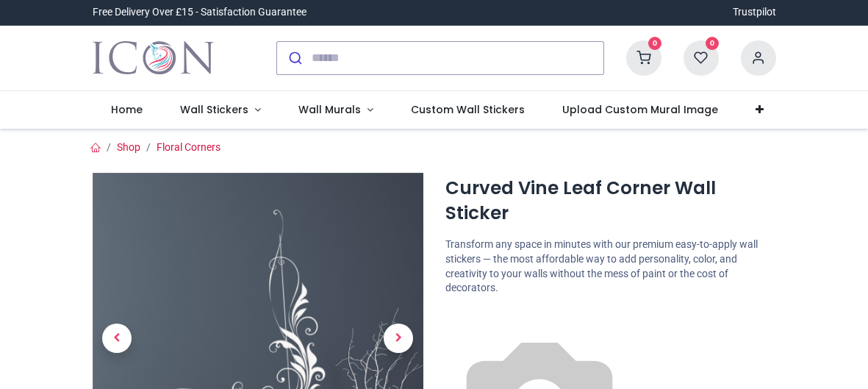  What do you see at coordinates (117, 338) in the screenshot?
I see `span: Previous` at bounding box center [117, 338].